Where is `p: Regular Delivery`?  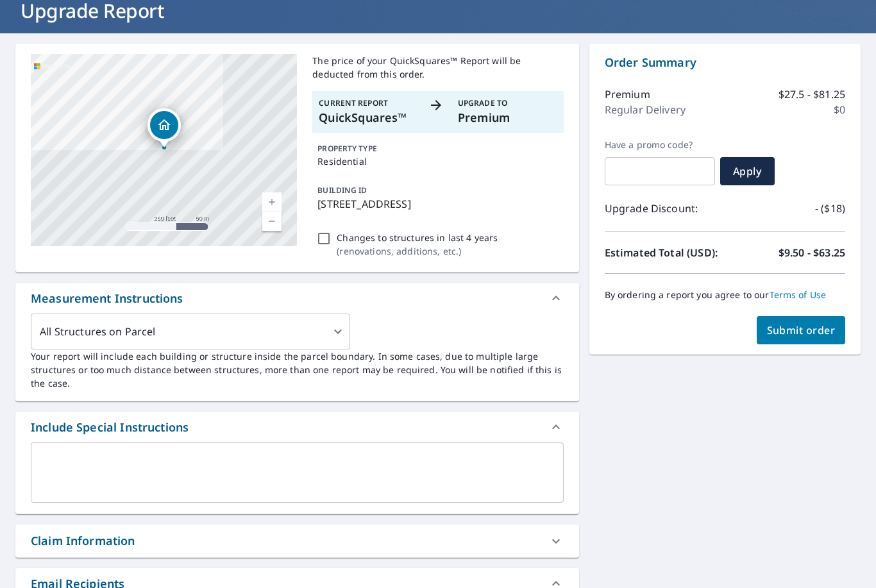 p: Regular Delivery is located at coordinates (645, 109).